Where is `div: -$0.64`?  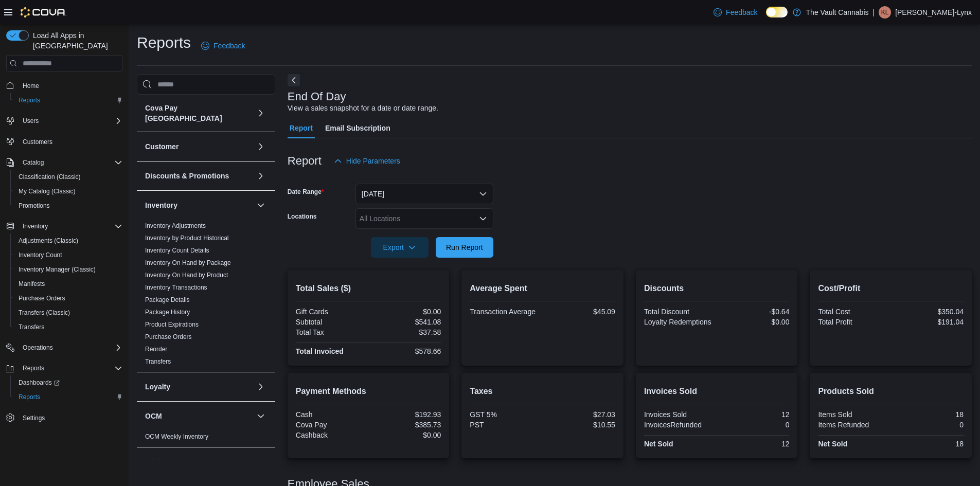 div: -$0.64 is located at coordinates (753, 312).